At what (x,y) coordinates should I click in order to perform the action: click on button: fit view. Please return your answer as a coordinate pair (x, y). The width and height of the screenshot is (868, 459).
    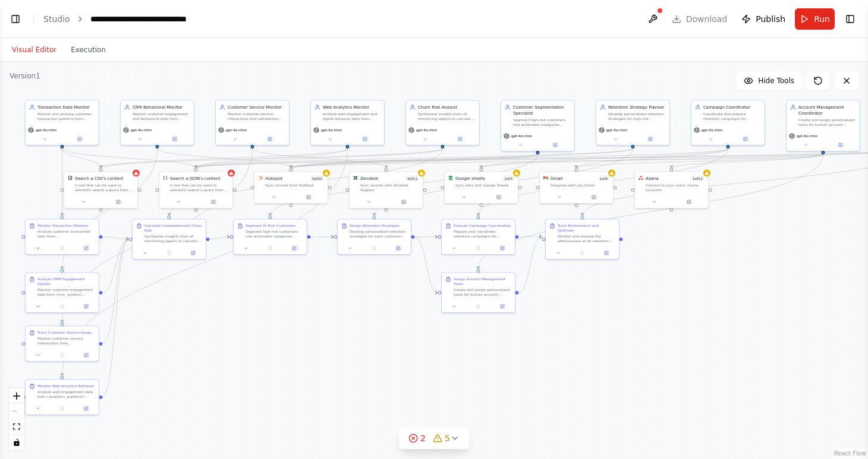
    Looking at the image, I should click on (17, 427).